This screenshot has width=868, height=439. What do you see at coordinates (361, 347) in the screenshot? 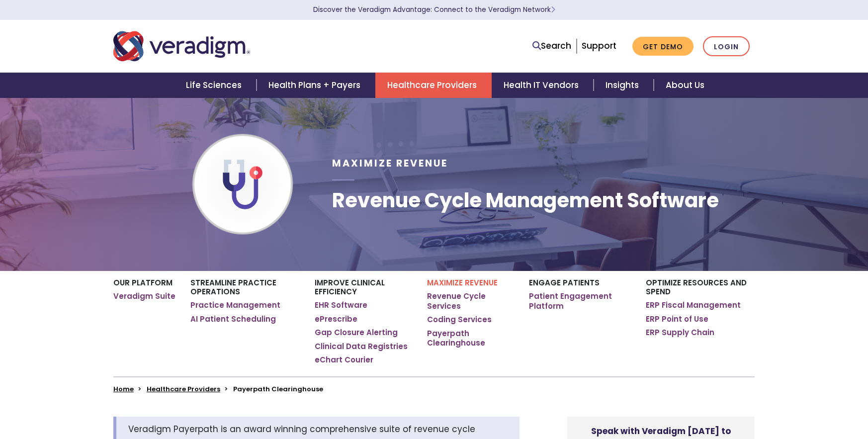
I see `a: Clinical Data Registries` at bounding box center [361, 347].